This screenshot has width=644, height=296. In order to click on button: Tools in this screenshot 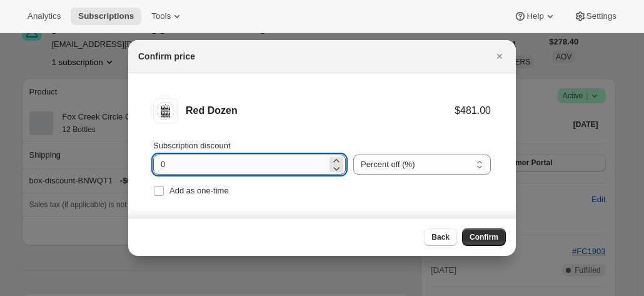, I will do `click(167, 16)`.